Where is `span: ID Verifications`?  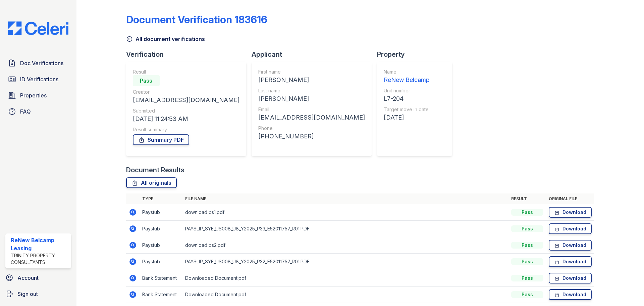 span: ID Verifications is located at coordinates (39, 79).